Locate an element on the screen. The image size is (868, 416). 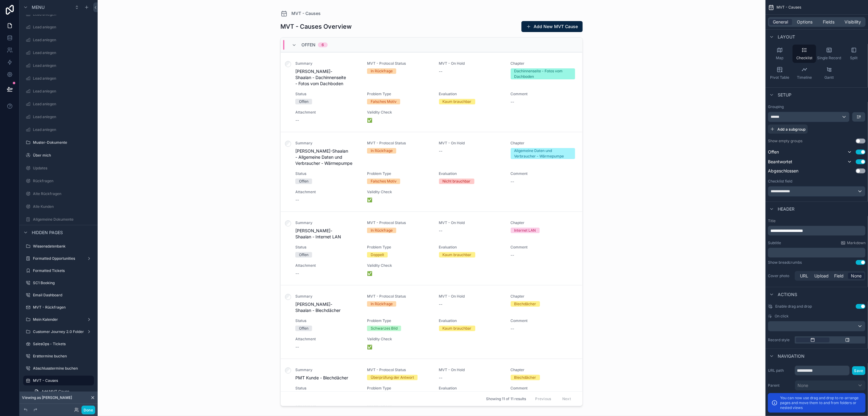
a: Customer Journey 2.0 Folder is located at coordinates (59, 332).